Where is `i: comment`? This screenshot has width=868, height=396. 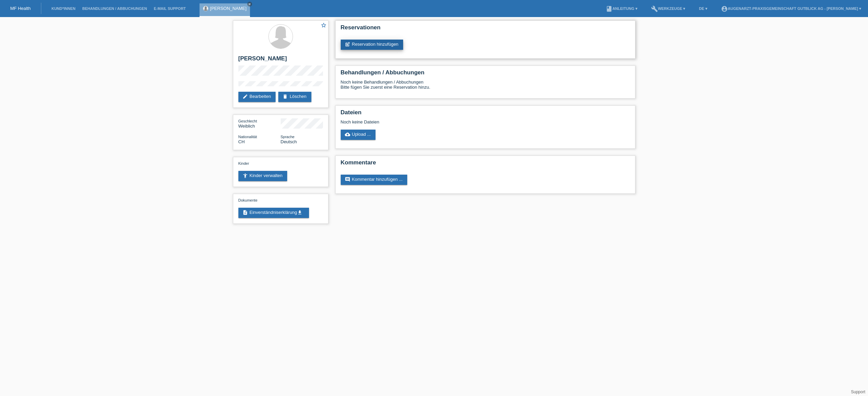
i: comment is located at coordinates (347, 180).